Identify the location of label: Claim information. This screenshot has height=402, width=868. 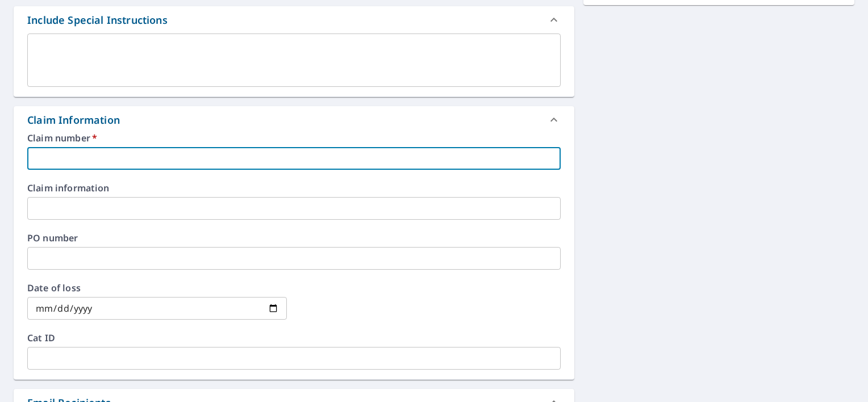
(294, 188).